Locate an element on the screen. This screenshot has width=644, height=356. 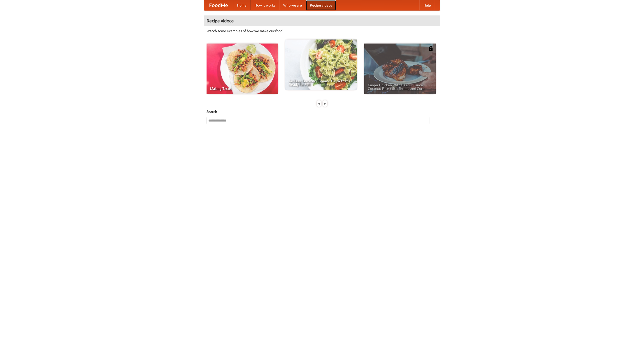
h5: Search is located at coordinates (322, 112).